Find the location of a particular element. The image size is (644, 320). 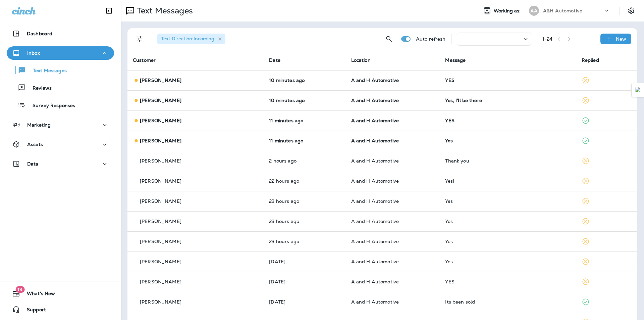

div: AA is located at coordinates (535, 11).